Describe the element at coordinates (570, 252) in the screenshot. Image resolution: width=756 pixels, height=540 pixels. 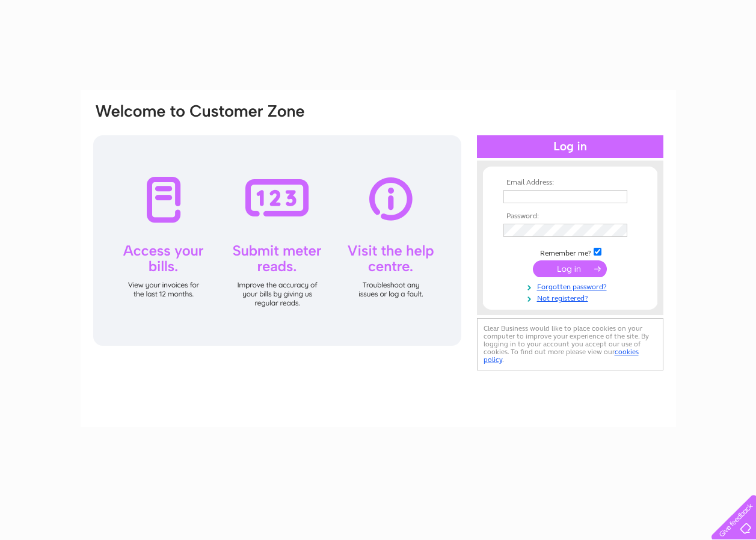
I see `td: Remember me?` at that location.